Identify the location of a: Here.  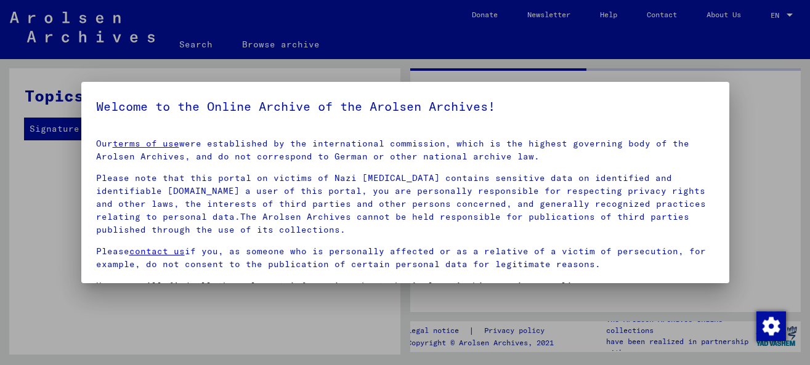
(107, 286).